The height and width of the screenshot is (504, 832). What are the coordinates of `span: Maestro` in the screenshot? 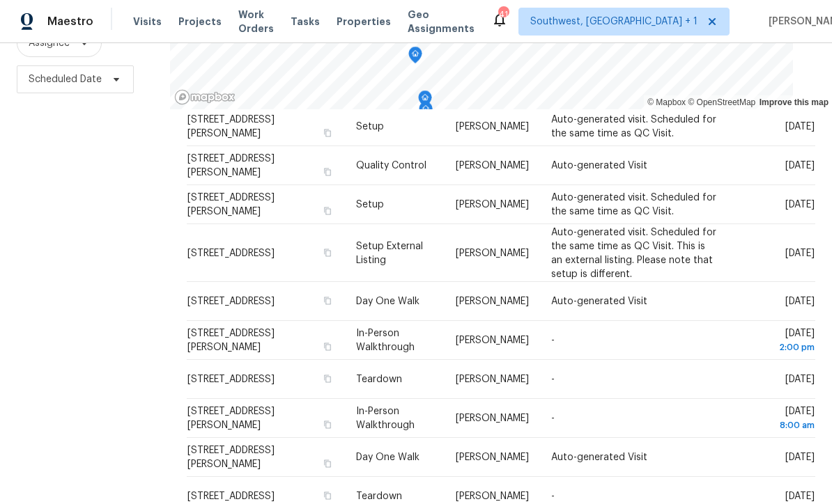 It's located at (70, 22).